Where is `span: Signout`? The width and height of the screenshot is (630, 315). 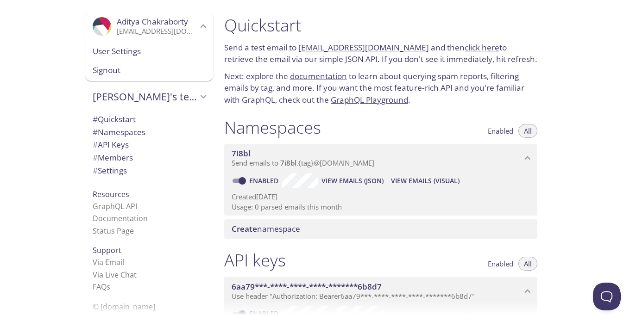 span: Signout is located at coordinates (149, 70).